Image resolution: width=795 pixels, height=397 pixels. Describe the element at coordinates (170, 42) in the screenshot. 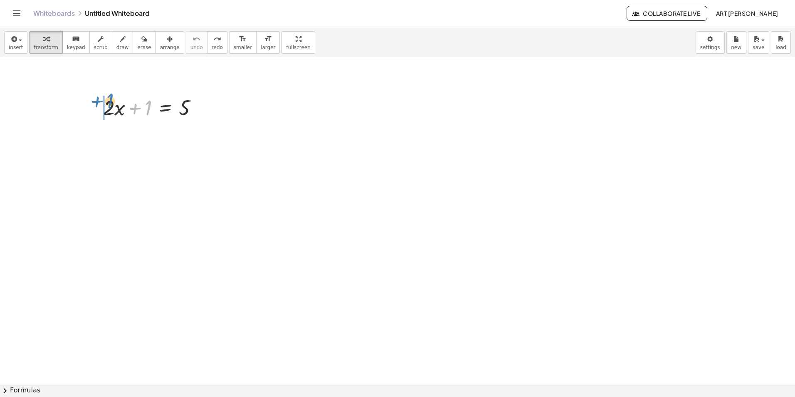

I see `button: arrange` at that location.